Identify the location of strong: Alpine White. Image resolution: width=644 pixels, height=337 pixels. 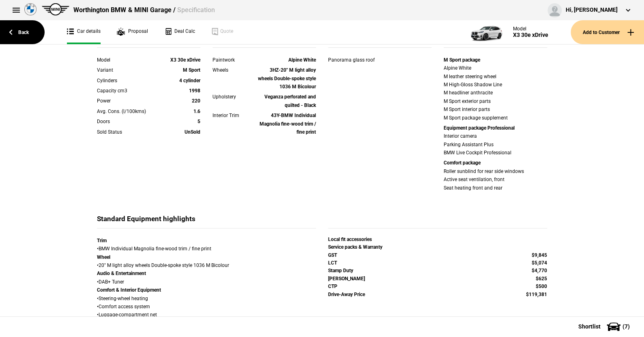
(302, 60).